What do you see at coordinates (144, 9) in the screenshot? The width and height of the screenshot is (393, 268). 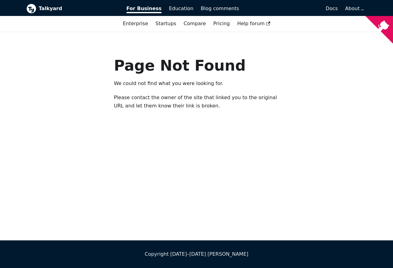 I see `a: For Business` at bounding box center [144, 9].